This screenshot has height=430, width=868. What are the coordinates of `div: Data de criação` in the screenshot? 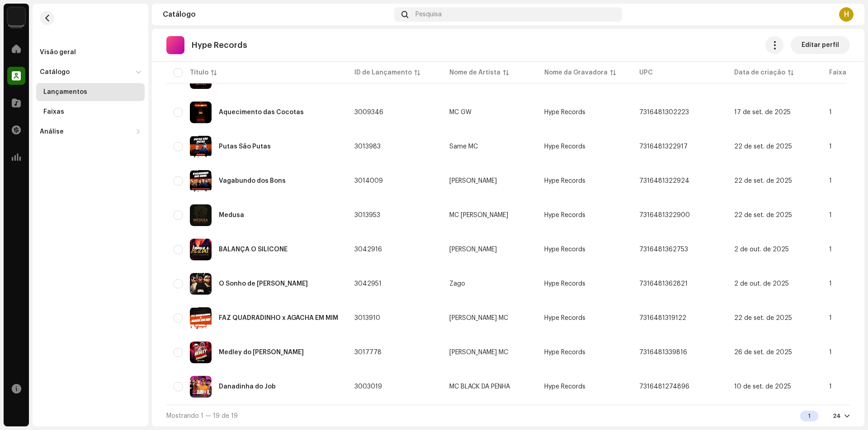 It's located at (759, 73).